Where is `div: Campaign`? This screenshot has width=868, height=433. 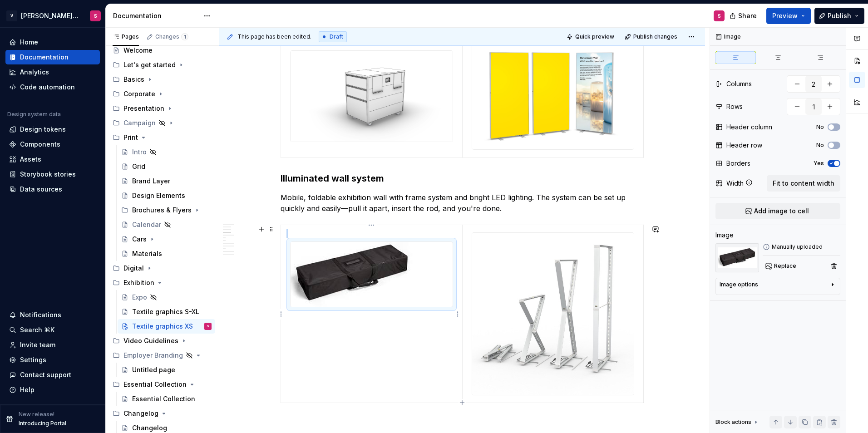 div: Campaign is located at coordinates (162, 123).